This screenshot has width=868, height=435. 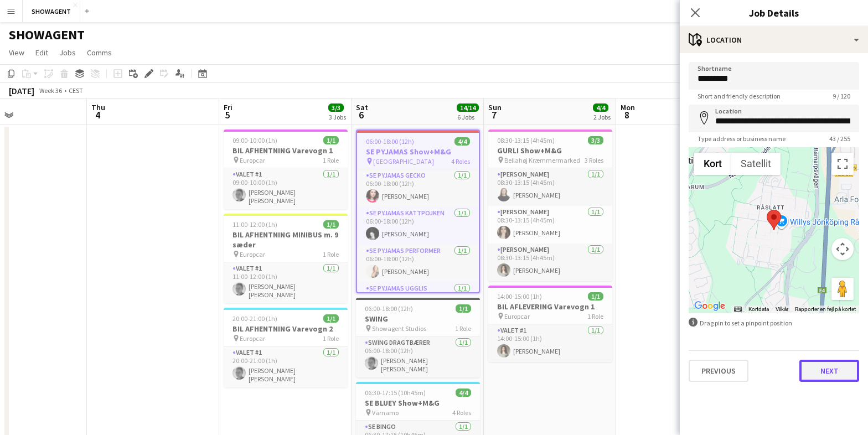 What do you see at coordinates (774, 12) in the screenshot?
I see `h3: Job Details` at bounding box center [774, 12].